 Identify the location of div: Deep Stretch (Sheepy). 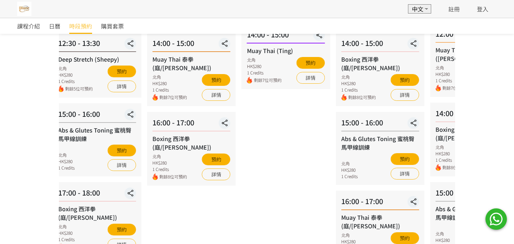
(97, 59).